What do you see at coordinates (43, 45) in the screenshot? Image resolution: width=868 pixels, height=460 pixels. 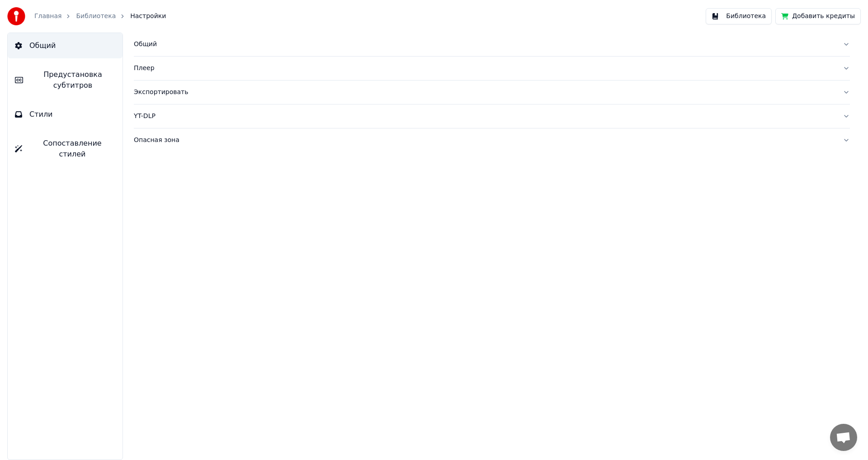 I see `span: Общий` at bounding box center [43, 45].